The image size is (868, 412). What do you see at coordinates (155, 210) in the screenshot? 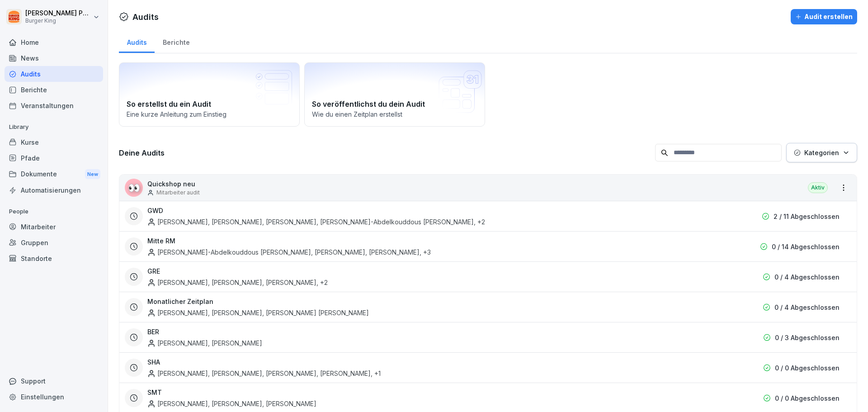
I see `h3: GWD` at bounding box center [155, 210].